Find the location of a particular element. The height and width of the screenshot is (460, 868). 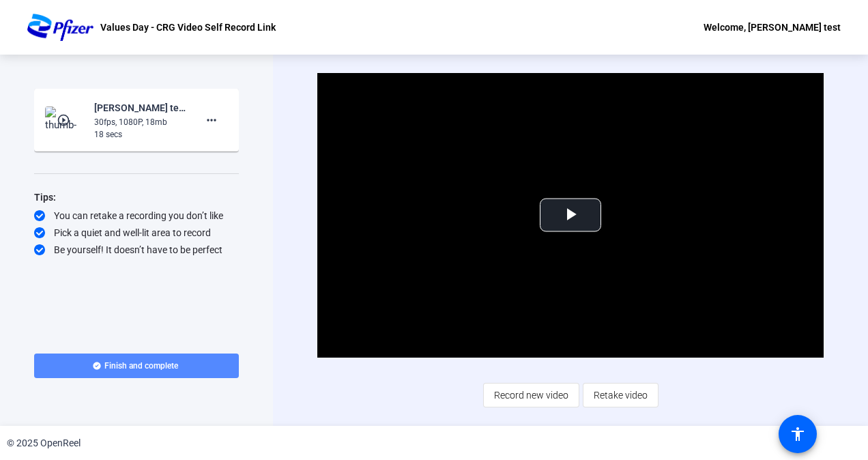

span: Record new video is located at coordinates (530, 395).